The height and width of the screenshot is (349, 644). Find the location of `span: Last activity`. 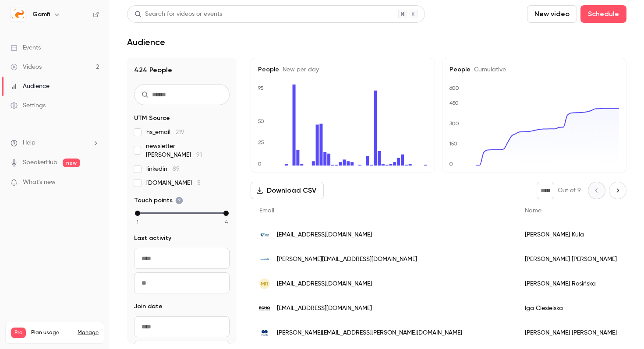

span: Last activity is located at coordinates (153, 238).